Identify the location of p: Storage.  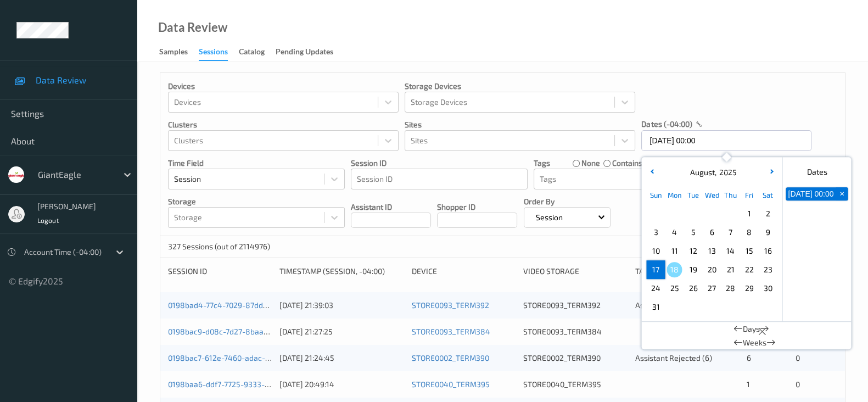
(256, 202).